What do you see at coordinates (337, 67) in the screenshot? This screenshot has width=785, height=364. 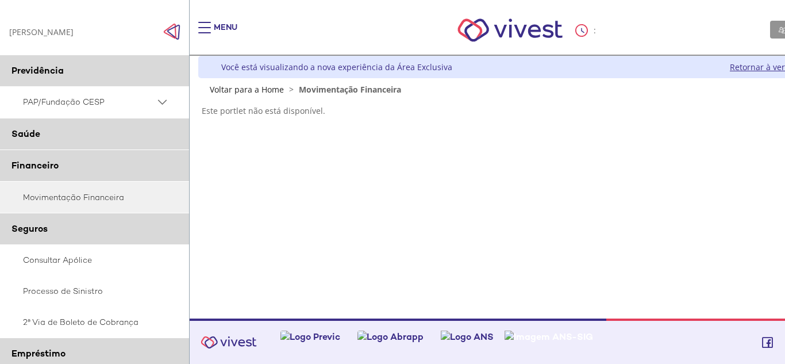 I see `div: Você está visualizando a nova experiência da Área Exclusiva` at bounding box center [337, 67].